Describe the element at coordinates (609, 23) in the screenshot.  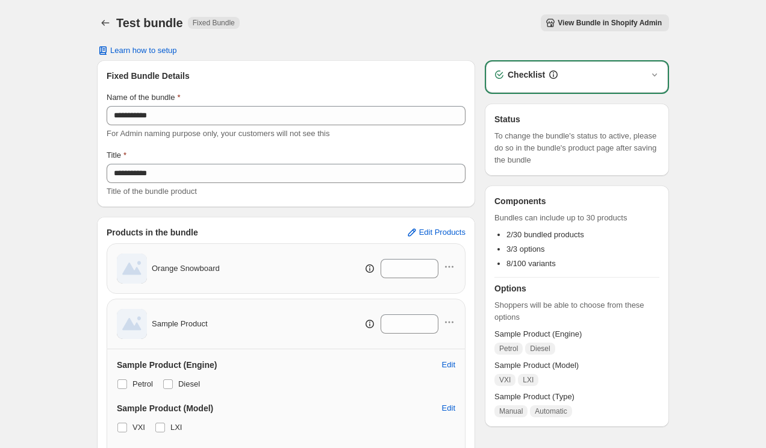
I see `span: View Bundle in Shopify Admin` at that location.